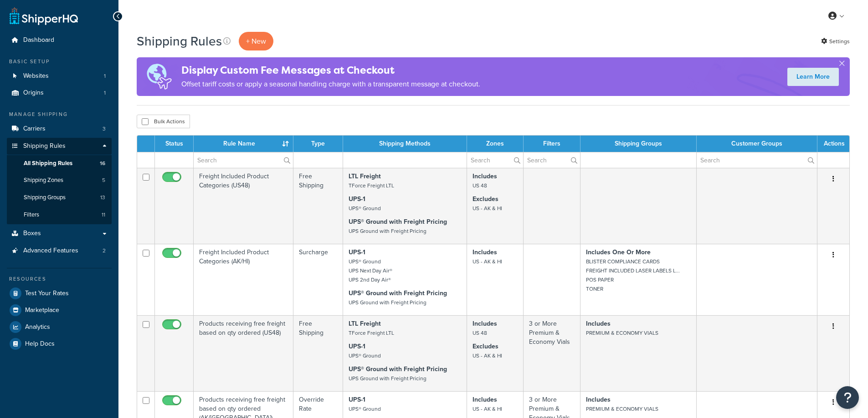 The width and height of the screenshot is (868, 418). What do you see at coordinates (33, 93) in the screenshot?
I see `span: Origins` at bounding box center [33, 93].